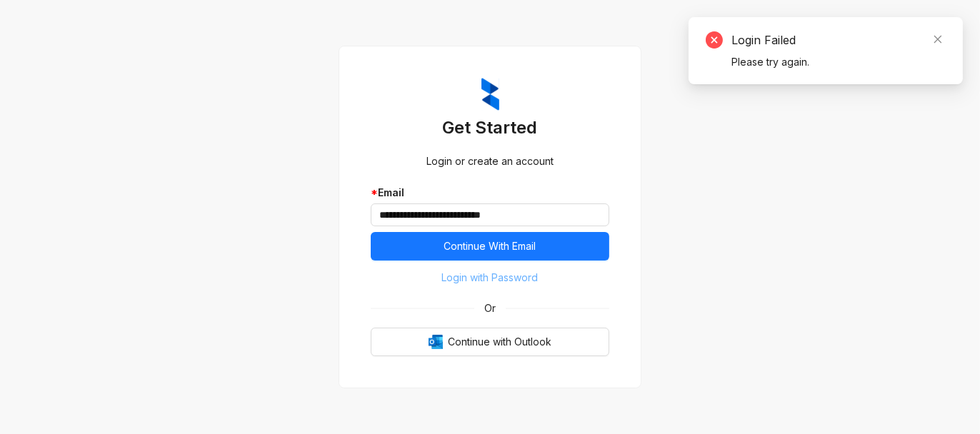 This screenshot has width=980, height=434. I want to click on div: Please try again., so click(839, 62).